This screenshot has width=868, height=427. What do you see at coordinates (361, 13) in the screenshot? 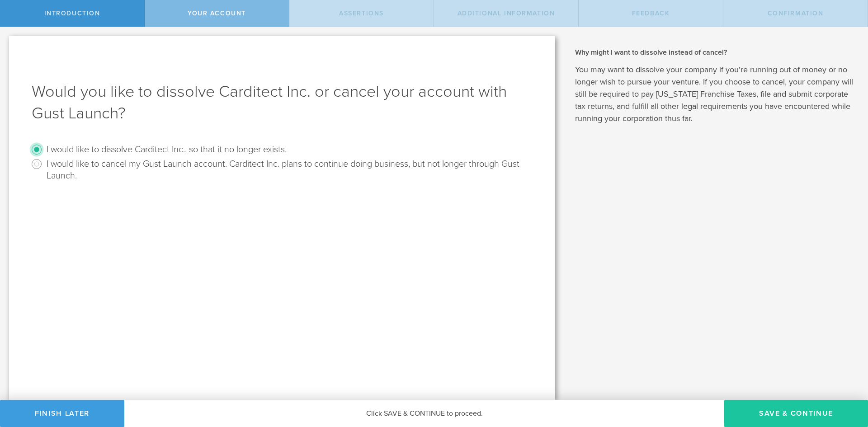
I see `span: Assertions` at bounding box center [361, 13].